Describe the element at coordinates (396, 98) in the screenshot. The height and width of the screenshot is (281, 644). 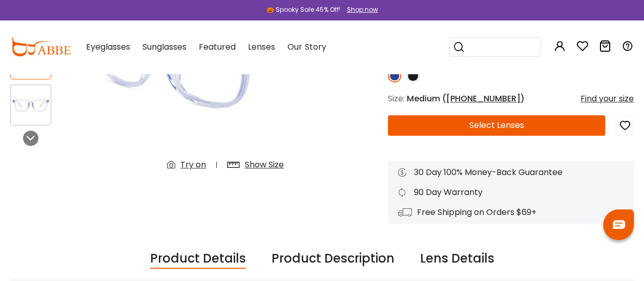
I see `span: Size:` at that location.